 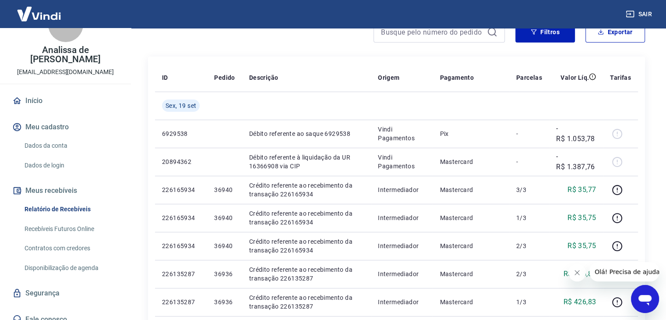 What do you see at coordinates (640, 14) in the screenshot?
I see `button: Sair` at bounding box center [640, 14].